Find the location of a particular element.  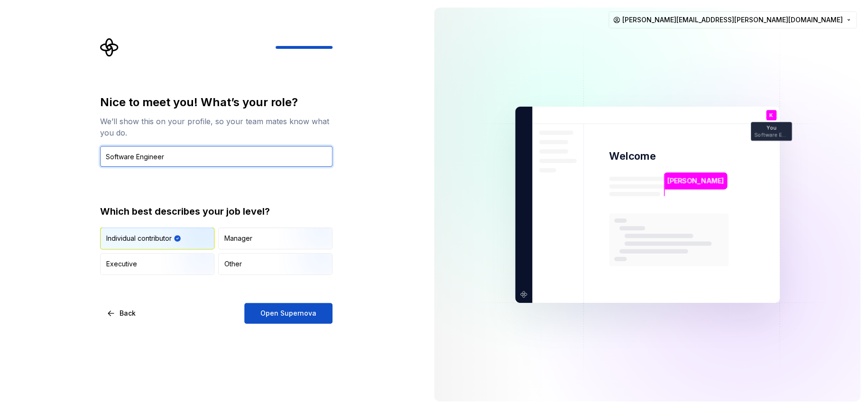

p: You is located at coordinates (771, 128).